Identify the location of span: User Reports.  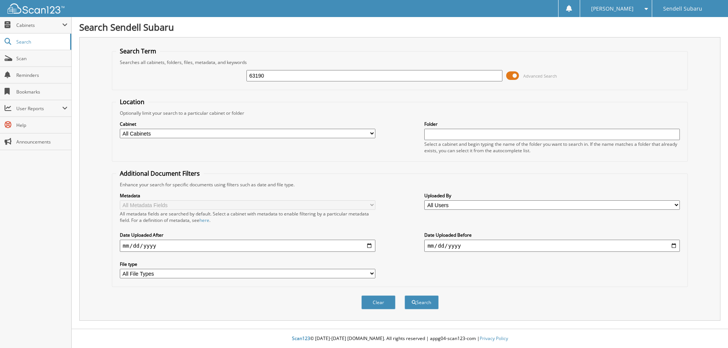
(39, 108).